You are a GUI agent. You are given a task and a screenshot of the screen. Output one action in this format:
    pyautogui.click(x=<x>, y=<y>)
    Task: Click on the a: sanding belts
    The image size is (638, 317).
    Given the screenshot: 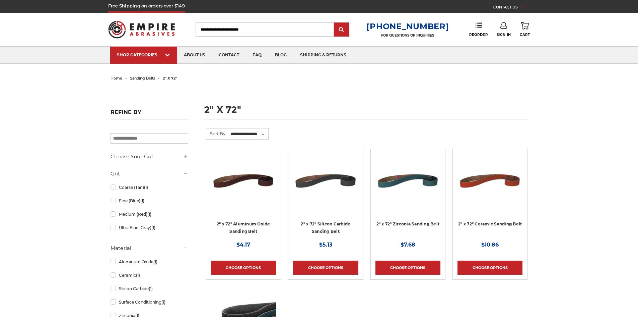 What is the action you would take?
    pyautogui.click(x=142, y=78)
    